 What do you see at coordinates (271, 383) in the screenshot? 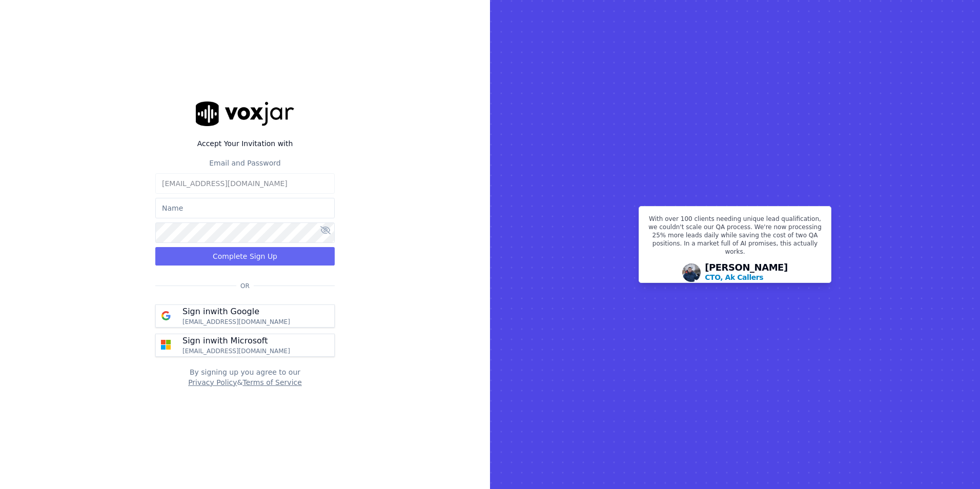
I see `button: Terms of Service` at bounding box center [271, 383].